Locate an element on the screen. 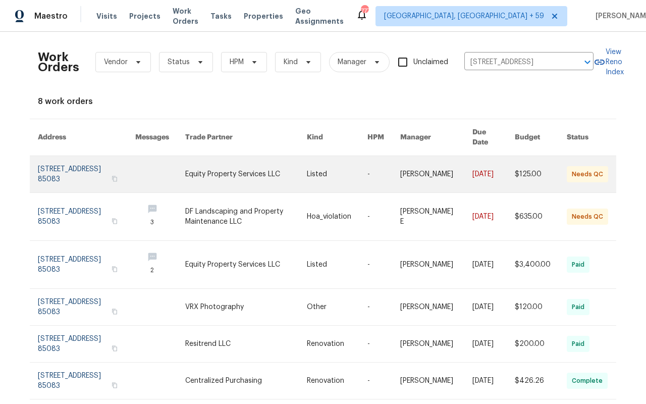 The height and width of the screenshot is (404, 646). span: Manager is located at coordinates (352, 62).